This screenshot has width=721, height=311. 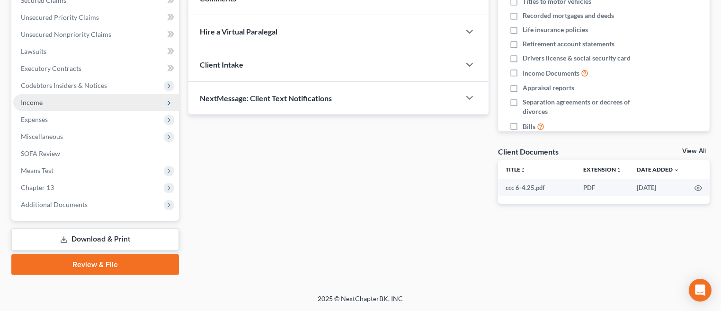 I want to click on a: Extensionunfold_more, so click(x=602, y=169).